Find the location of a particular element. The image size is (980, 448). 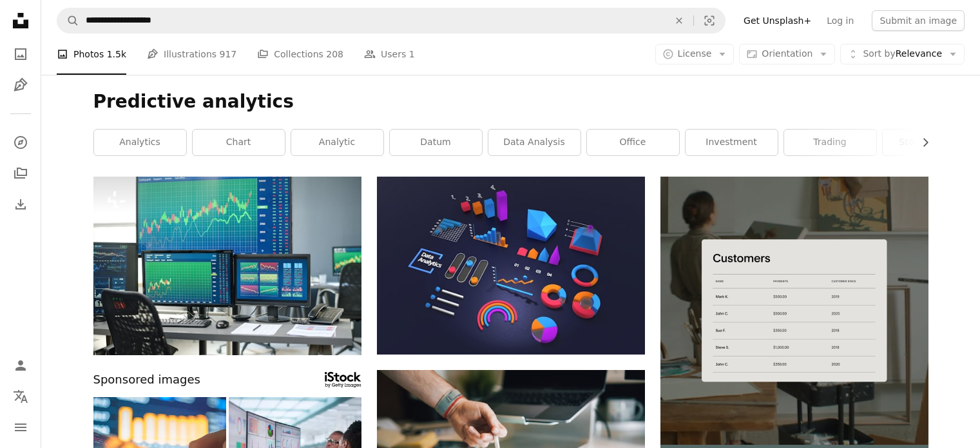

a: Download History is located at coordinates (21, 204).